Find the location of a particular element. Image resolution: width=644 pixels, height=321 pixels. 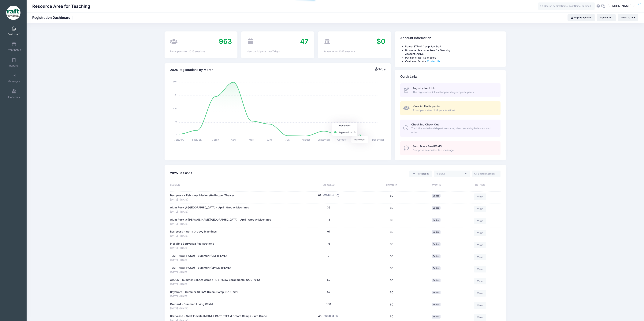

button: 13 is located at coordinates (328, 220).